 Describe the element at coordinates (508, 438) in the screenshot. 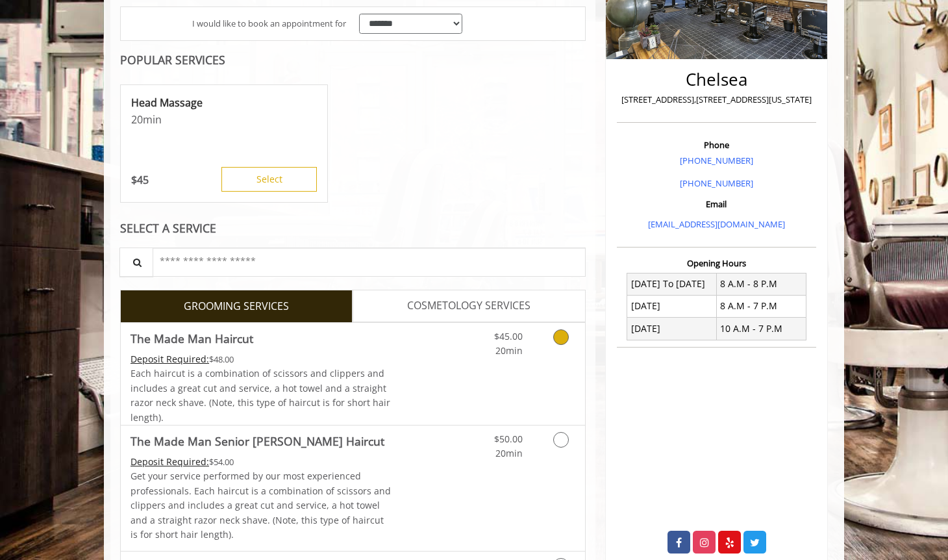

I see `span: $50.00` at that location.